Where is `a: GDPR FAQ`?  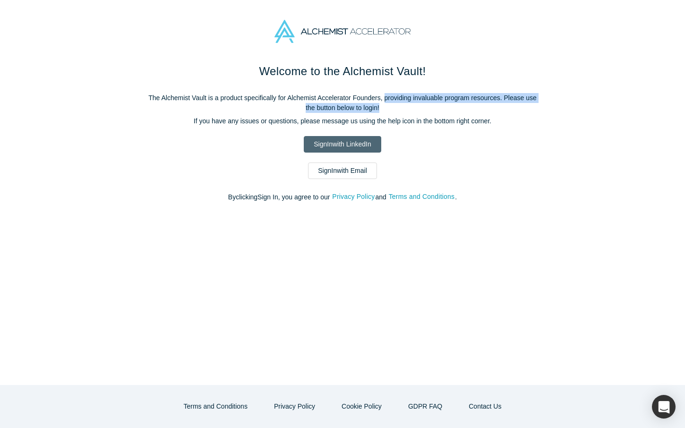
a: GDPR FAQ is located at coordinates (425, 406).